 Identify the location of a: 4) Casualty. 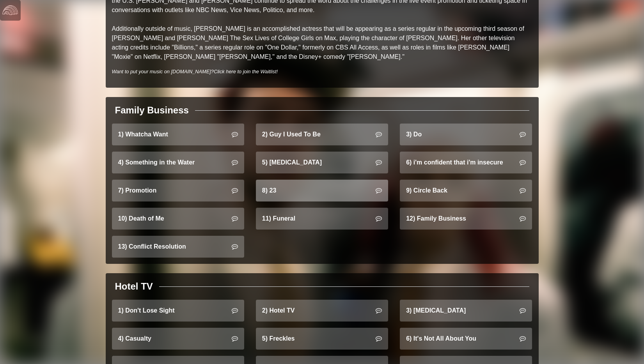
(178, 339).